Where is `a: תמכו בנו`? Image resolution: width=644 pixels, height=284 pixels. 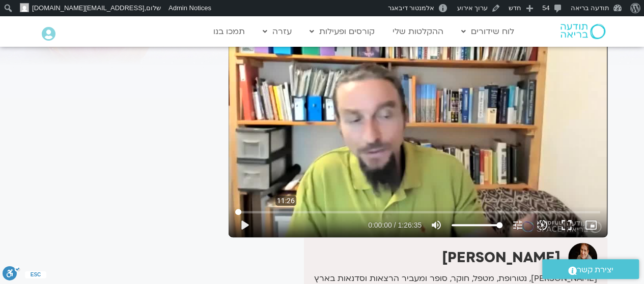
a: תמכו בנו is located at coordinates (229, 32).